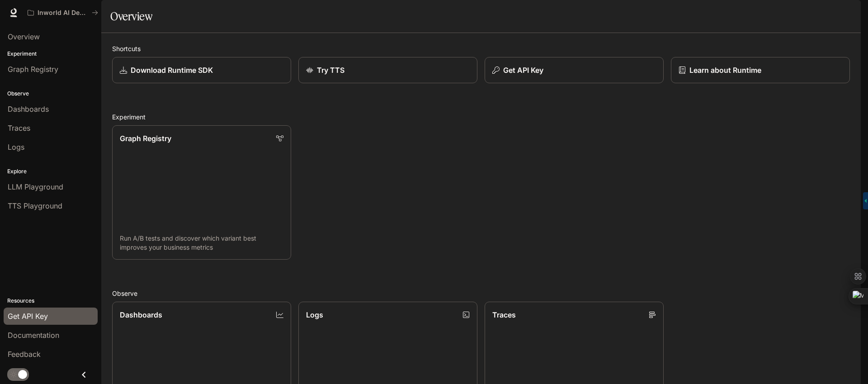  Describe the element at coordinates (202, 243) in the screenshot. I see `p: Run A/B tests and discover which variant best improves your business metrics` at that location.